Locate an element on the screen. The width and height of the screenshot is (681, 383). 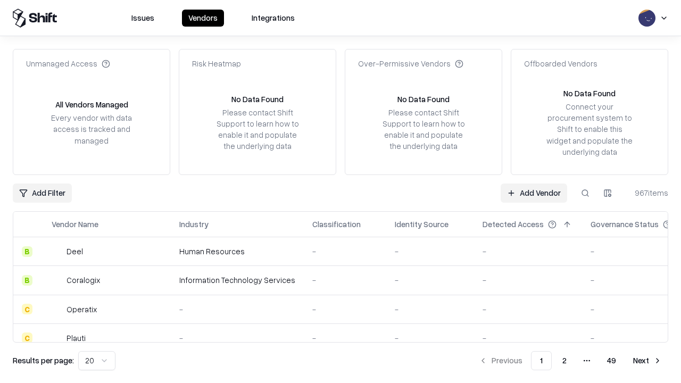
p: Results per page: is located at coordinates (43, 360).